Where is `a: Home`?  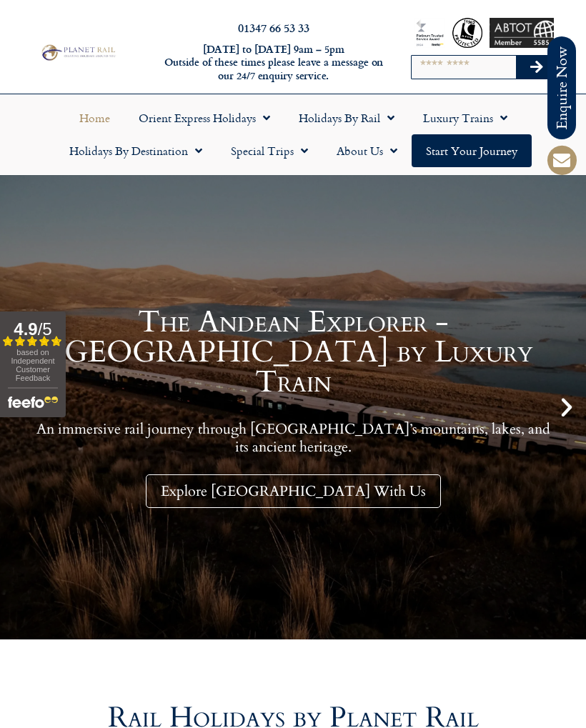
a: Home is located at coordinates (95, 118).